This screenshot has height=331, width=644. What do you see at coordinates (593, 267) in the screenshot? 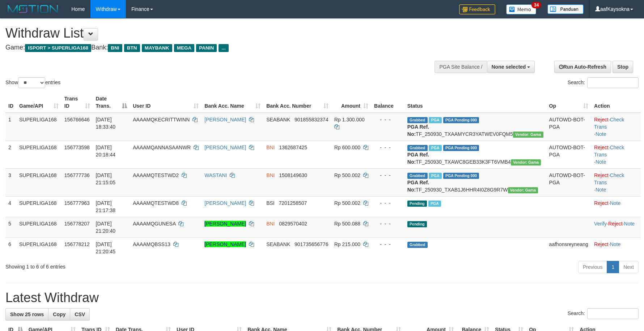
I see `a: Previous` at bounding box center [593, 267].